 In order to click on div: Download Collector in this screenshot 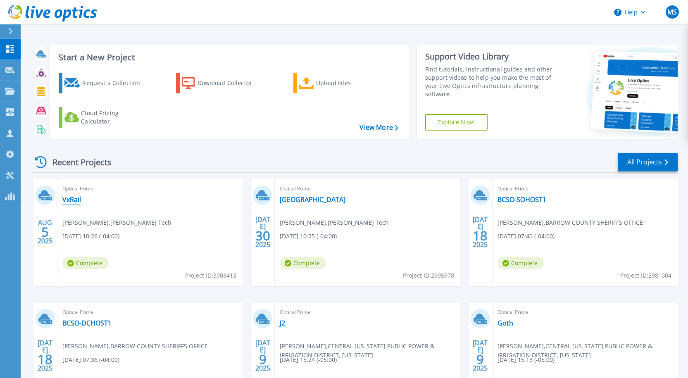, I will do `click(231, 83)`.